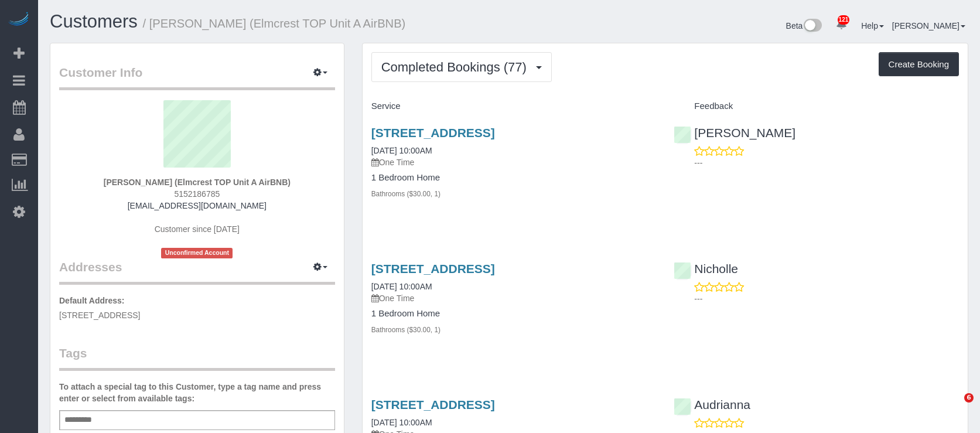  I want to click on label: Default Address:, so click(92, 301).